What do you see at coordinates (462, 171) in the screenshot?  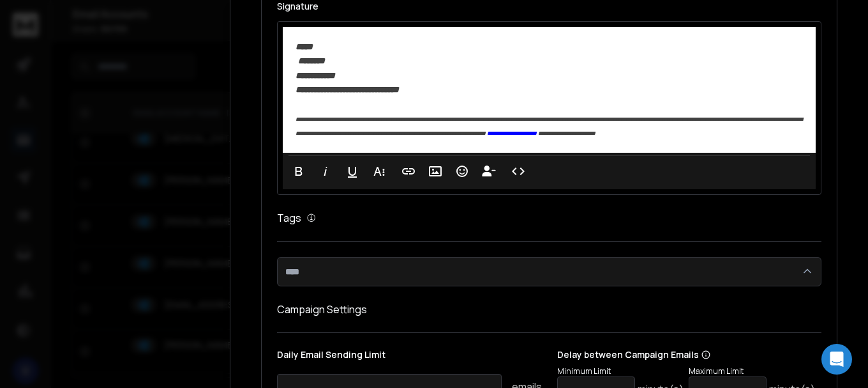 I see `button: Emoticons` at bounding box center [462, 171].